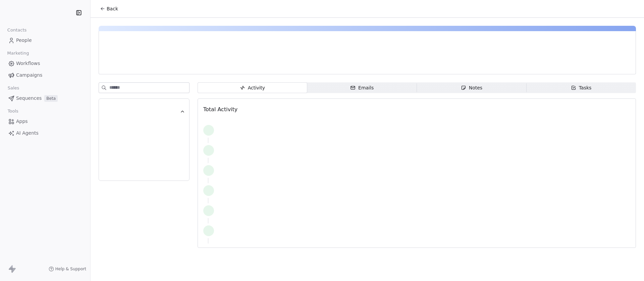 This screenshot has width=644, height=281. Describe the element at coordinates (112, 9) in the screenshot. I see `span: Back` at that location.